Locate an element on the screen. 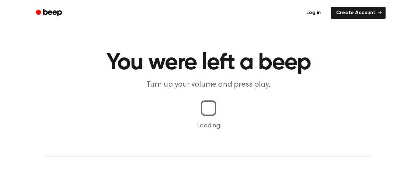 The width and height of the screenshot is (417, 180). p: Turn up your volume and press play. is located at coordinates (209, 85).